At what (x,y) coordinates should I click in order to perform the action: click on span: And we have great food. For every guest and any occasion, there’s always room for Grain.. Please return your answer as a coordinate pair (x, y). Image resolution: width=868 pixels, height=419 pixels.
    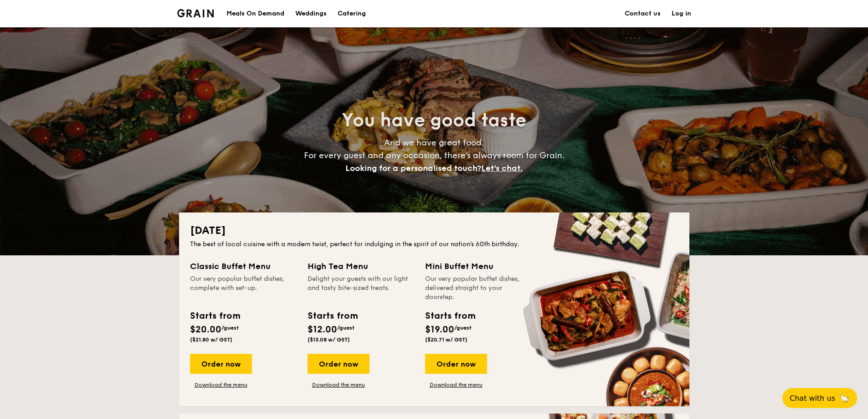
    Looking at the image, I should click on (434, 156).